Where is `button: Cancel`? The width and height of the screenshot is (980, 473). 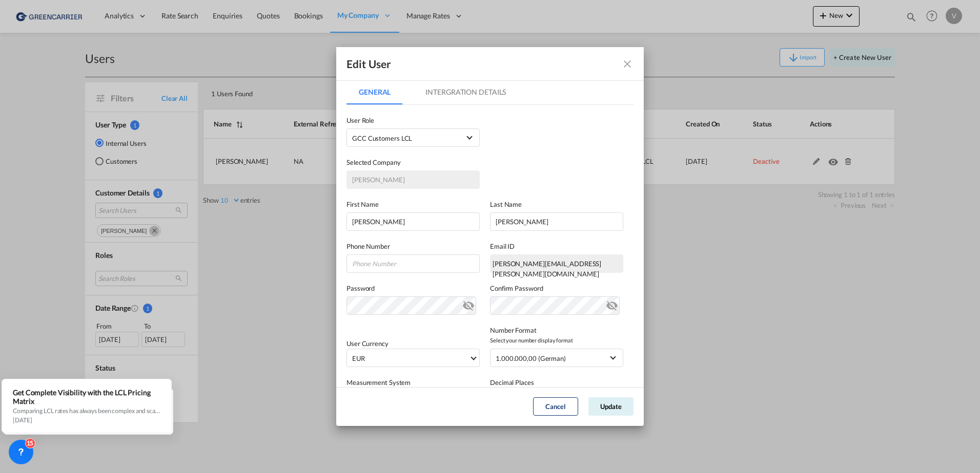 button: Cancel is located at coordinates (556, 407).